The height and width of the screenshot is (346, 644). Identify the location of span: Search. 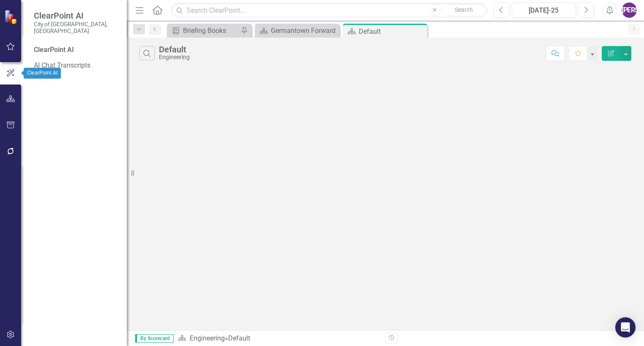
(464, 10).